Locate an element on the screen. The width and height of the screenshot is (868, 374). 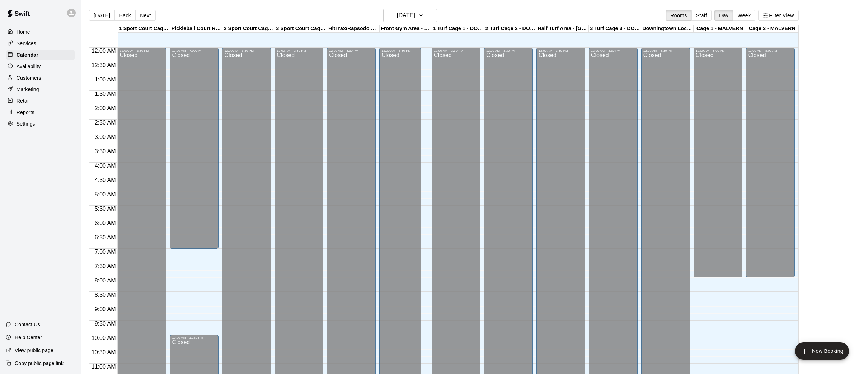
span: 6:00 AM is located at coordinates (105, 223).